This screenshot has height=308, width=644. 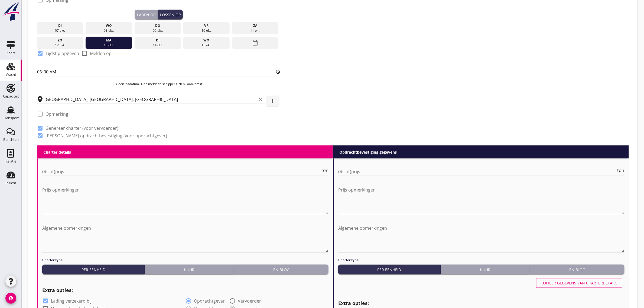 I want to click on label: Melden op, so click(x=101, y=53).